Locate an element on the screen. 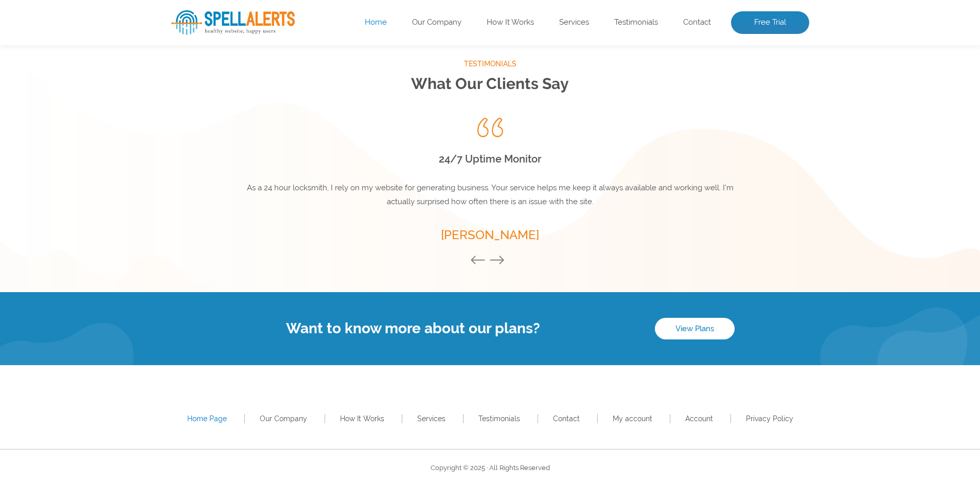  a: Home is located at coordinates (376, 23).